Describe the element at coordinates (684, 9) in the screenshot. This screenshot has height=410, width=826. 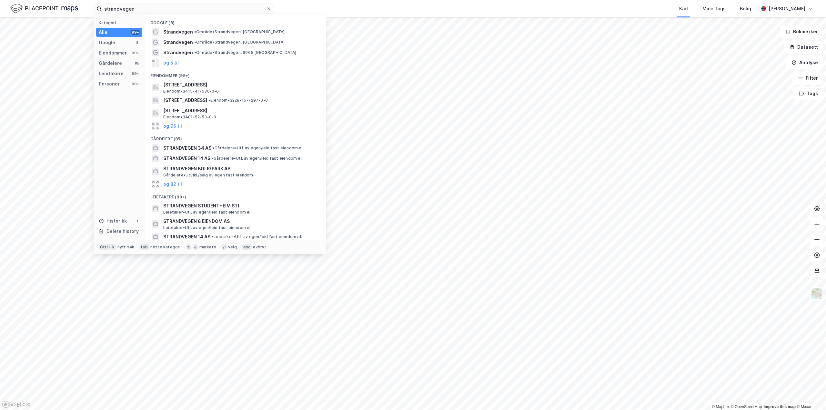
I see `div: Kart` at that location.